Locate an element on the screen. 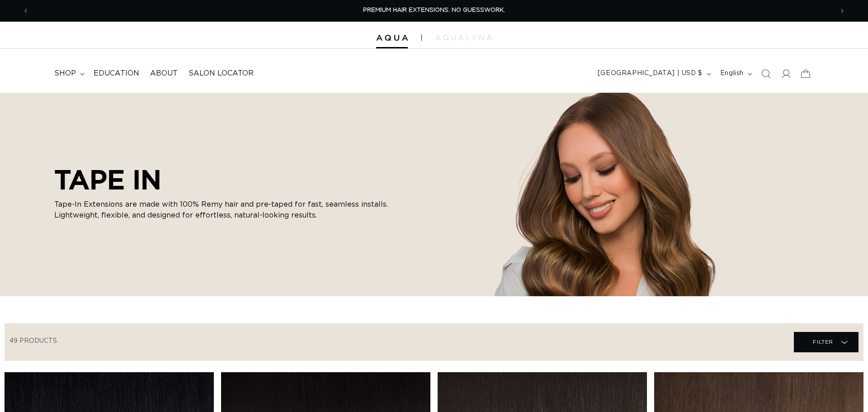 The width and height of the screenshot is (868, 412). span: Salon Locator is located at coordinates (221, 73).